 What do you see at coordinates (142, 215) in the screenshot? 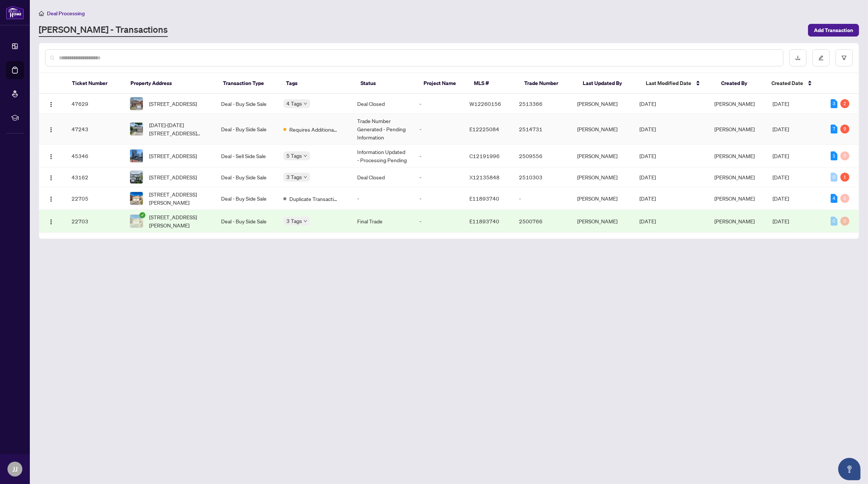
I see `span: check-circle` at bounding box center [142, 215].